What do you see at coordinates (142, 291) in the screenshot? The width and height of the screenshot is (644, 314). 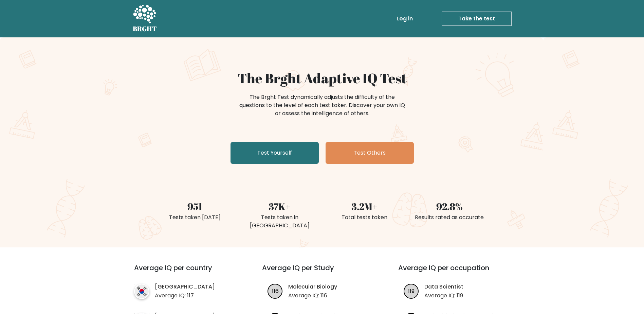 I see `img: country` at bounding box center [142, 291].